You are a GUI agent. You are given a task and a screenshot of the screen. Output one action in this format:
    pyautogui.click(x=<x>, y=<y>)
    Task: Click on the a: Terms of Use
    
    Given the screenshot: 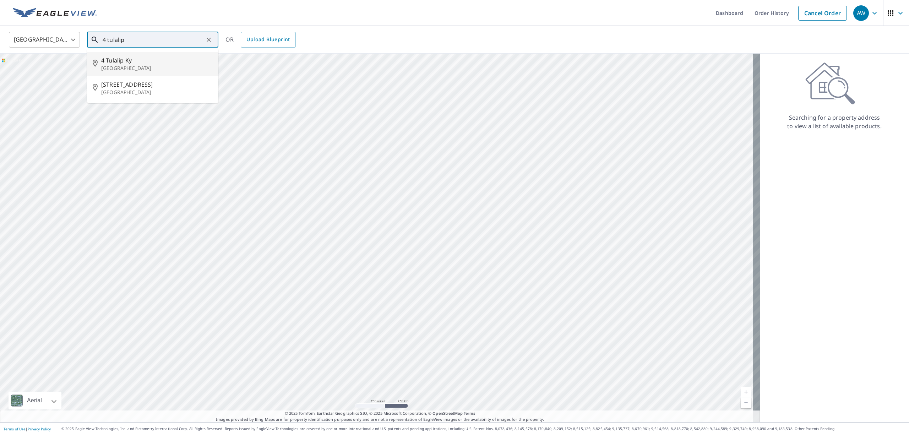 What is the action you would take?
    pyautogui.click(x=15, y=429)
    